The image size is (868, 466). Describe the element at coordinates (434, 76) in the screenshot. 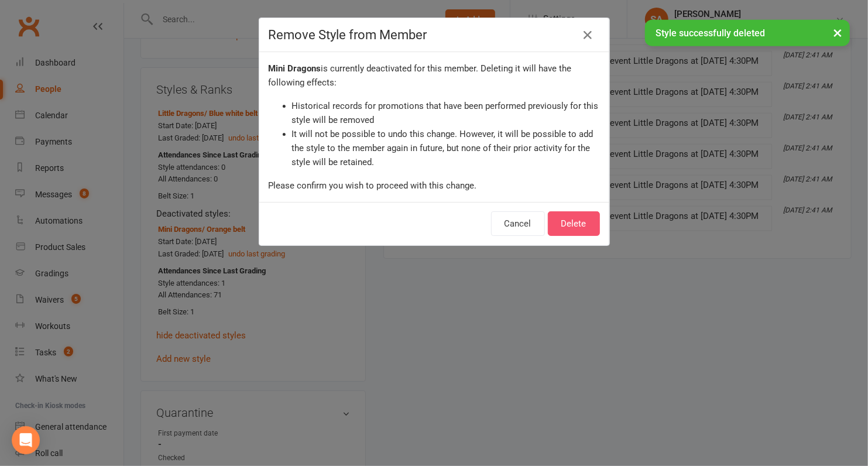

I see `div: is currently deactivated for this member. Deleting it will have the following effects:` at that location.